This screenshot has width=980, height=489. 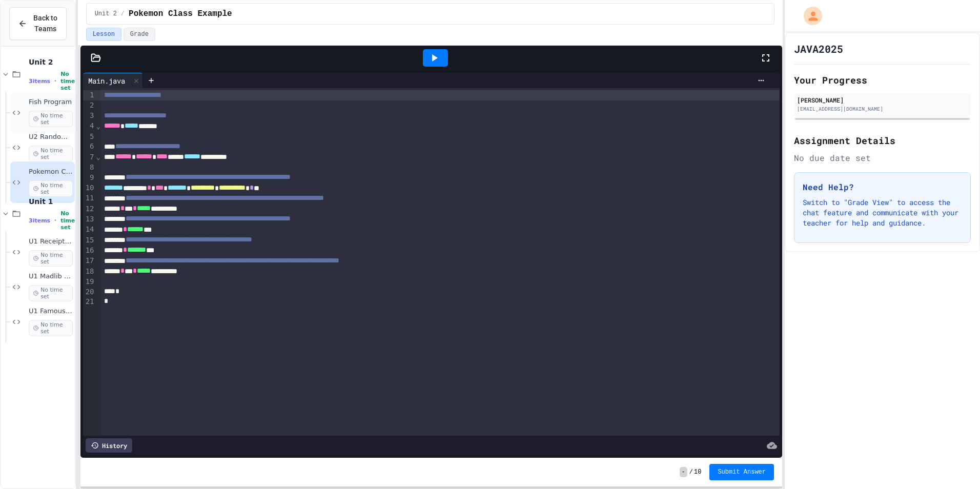 What do you see at coordinates (809, 16) in the screenshot?
I see `div: My Account` at bounding box center [809, 16].